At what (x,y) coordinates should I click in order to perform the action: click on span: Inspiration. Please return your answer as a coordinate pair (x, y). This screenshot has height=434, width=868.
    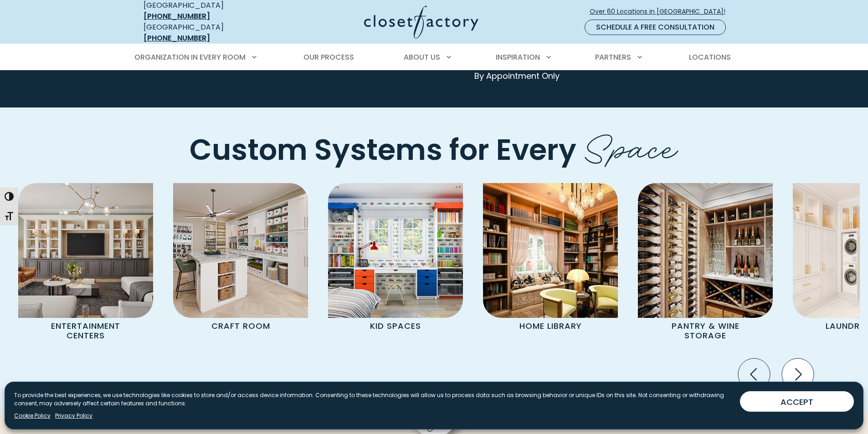
    Looking at the image, I should click on (518, 57).